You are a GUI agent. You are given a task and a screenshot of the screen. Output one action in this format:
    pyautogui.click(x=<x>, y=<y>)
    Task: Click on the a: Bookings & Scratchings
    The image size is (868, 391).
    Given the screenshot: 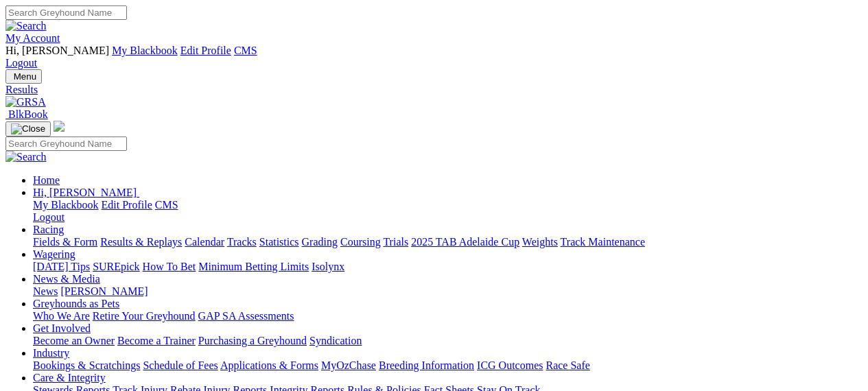 What is the action you would take?
    pyautogui.click(x=87, y=365)
    